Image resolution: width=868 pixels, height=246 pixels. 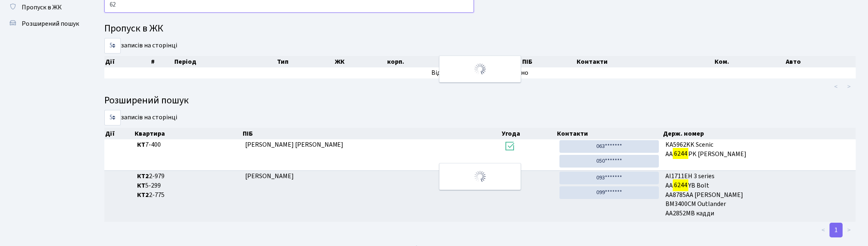 What do you see at coordinates (529, 134) in the screenshot?
I see `th: Угода` at bounding box center [529, 134].